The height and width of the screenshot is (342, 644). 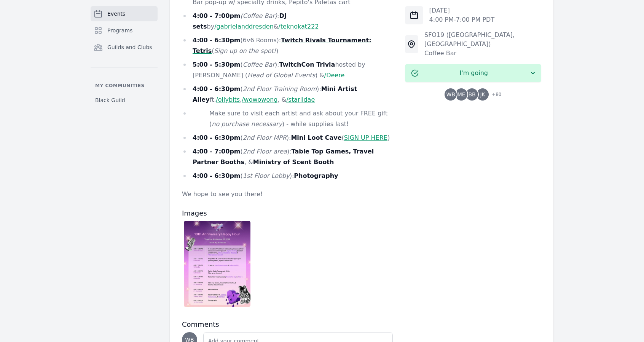 What do you see at coordinates (260, 100) in the screenshot?
I see `a: /wowowong` at bounding box center [260, 100].